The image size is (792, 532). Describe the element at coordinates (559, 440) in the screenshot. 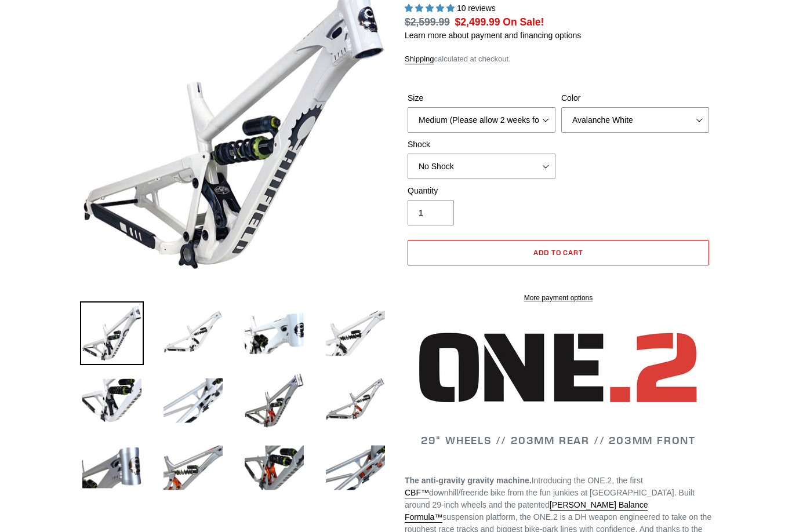

I see `span: 29" WHEELS // 203MM REAR // 203MM FRONT` at that location.